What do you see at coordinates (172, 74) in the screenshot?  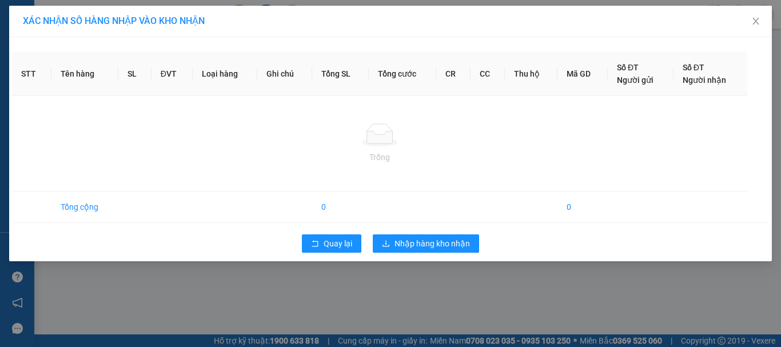 I see `th: ĐVT` at bounding box center [172, 74].